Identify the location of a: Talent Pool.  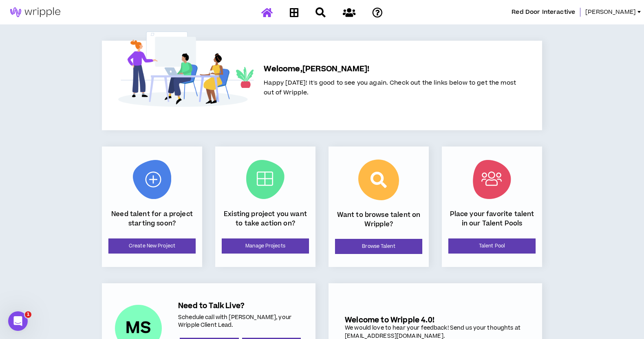
(492, 246).